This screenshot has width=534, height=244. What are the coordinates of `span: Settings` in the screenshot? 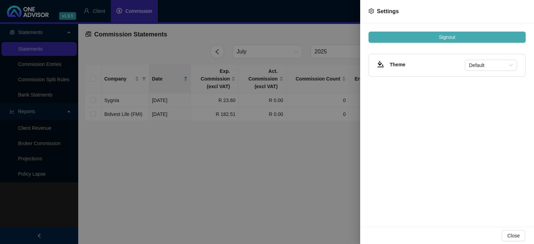 It's located at (387, 11).